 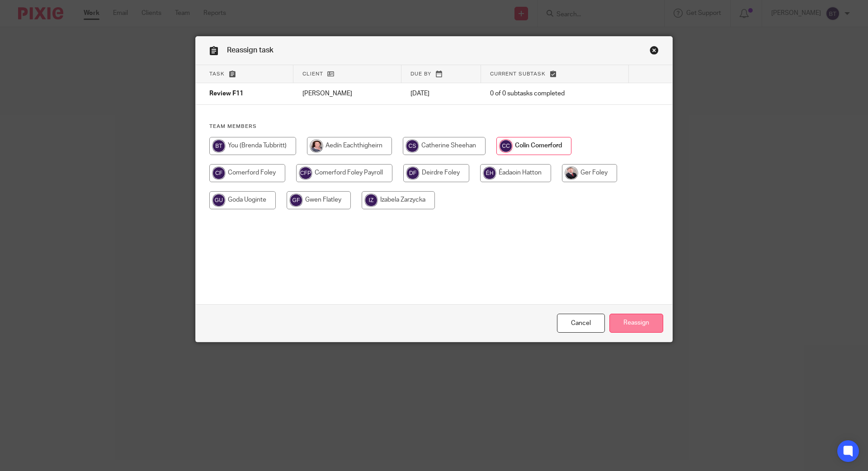 I want to click on span: Current subtask, so click(x=518, y=74).